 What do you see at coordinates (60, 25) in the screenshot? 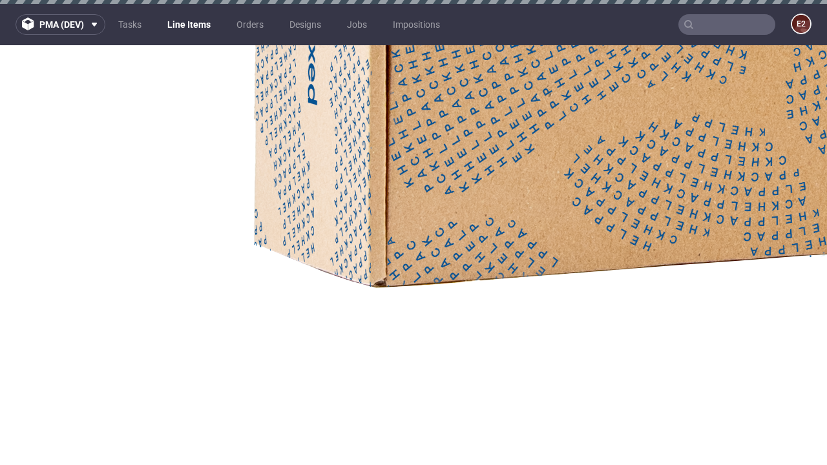
I see `button: pma (dev)` at bounding box center [60, 25].